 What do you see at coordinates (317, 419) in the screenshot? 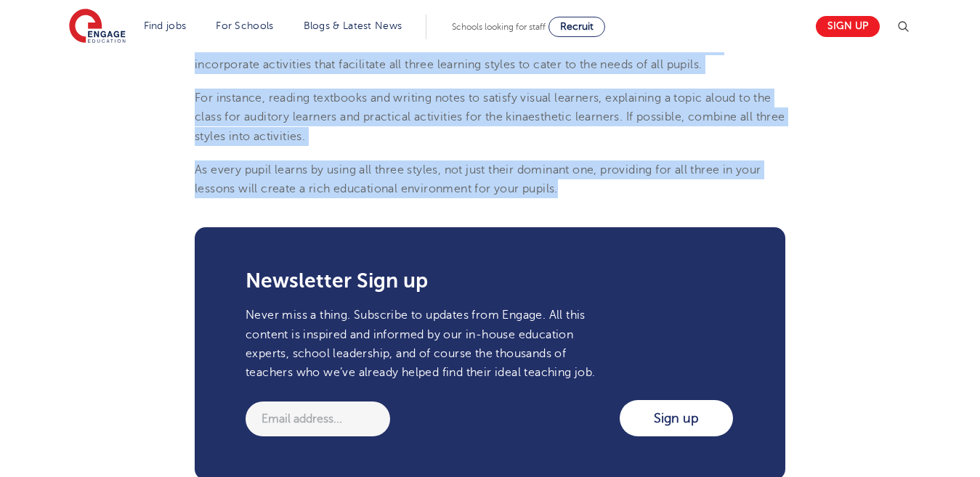
I see `input: Email address...` at bounding box center [317, 419].